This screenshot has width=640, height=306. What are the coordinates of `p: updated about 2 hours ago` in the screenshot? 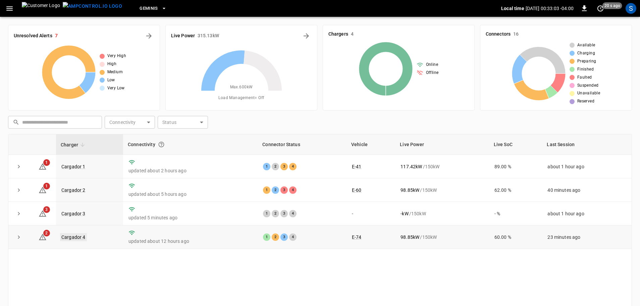 It's located at (190, 170).